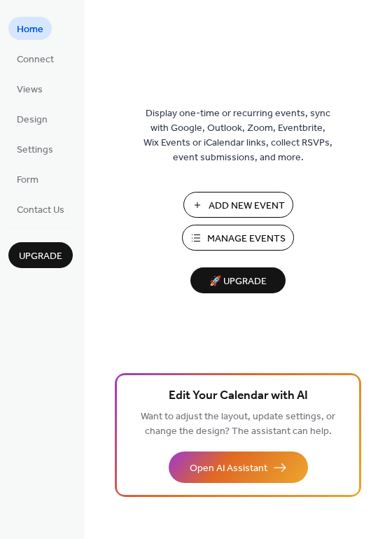  What do you see at coordinates (41, 255) in the screenshot?
I see `button: Upgrade` at bounding box center [41, 255].